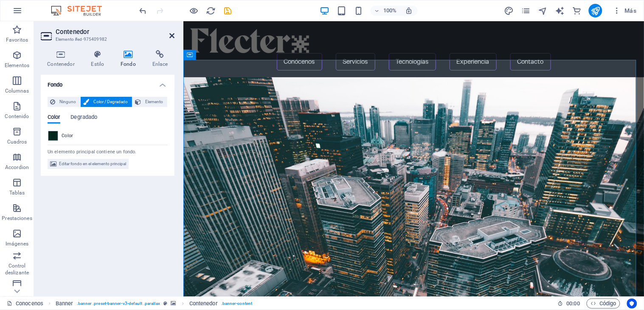 This screenshot has height=310, width=644. I want to click on button: Código, so click(603, 304).